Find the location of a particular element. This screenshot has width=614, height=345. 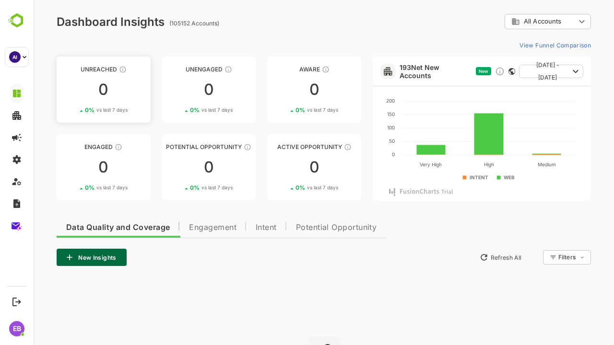

text: Very High is located at coordinates (397, 164).